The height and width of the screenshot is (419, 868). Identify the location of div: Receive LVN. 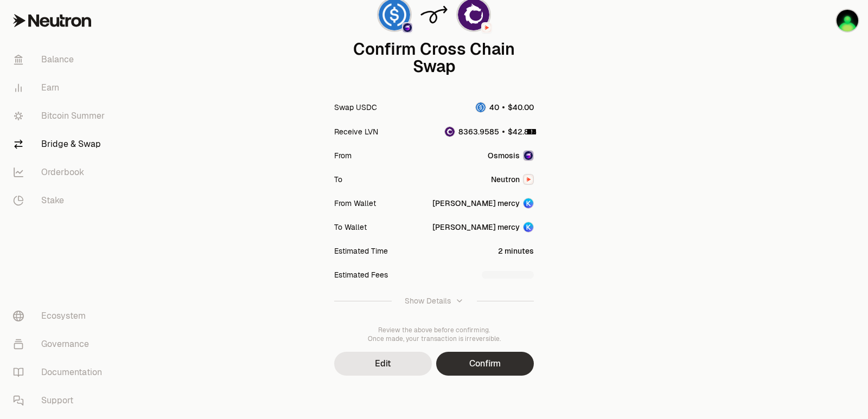
(356, 132).